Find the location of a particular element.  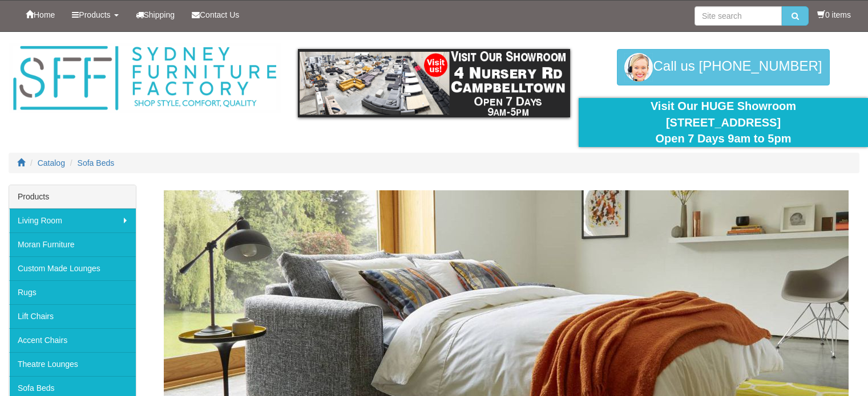

a: Theatre Lounges is located at coordinates (72, 364).